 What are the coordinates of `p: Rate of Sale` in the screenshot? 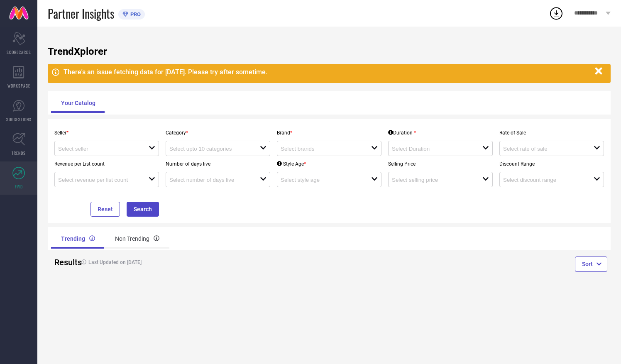 It's located at (552, 133).